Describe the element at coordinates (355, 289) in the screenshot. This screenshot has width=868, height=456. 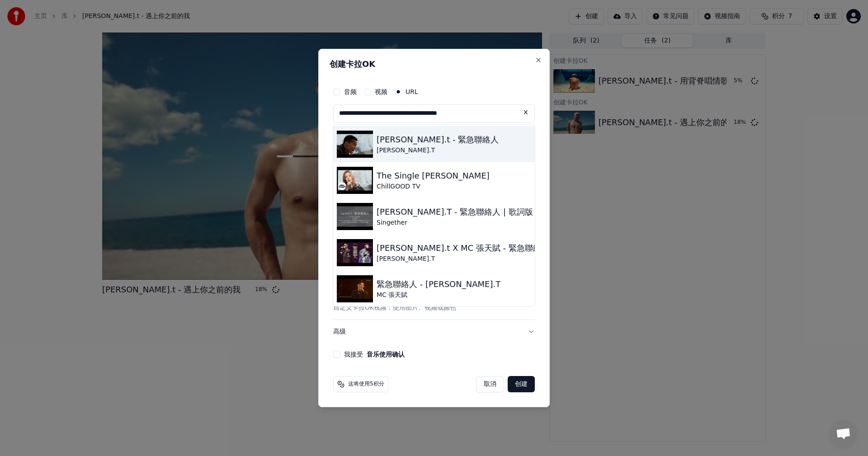
I see `img: 緊急聯絡人 - Gareth.T` at that location.